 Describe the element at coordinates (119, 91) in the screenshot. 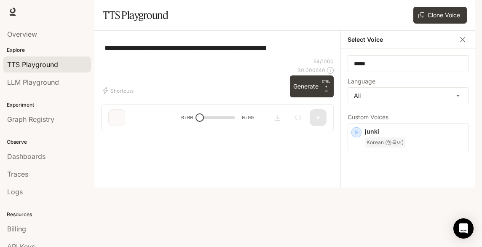

I see `button: Shortcuts` at that location.